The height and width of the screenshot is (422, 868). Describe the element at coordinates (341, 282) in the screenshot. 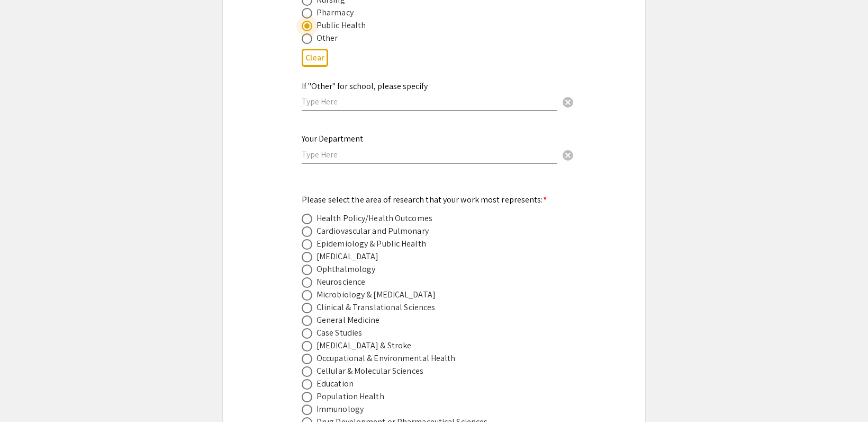

I see `div: Neuroscience` at that location.